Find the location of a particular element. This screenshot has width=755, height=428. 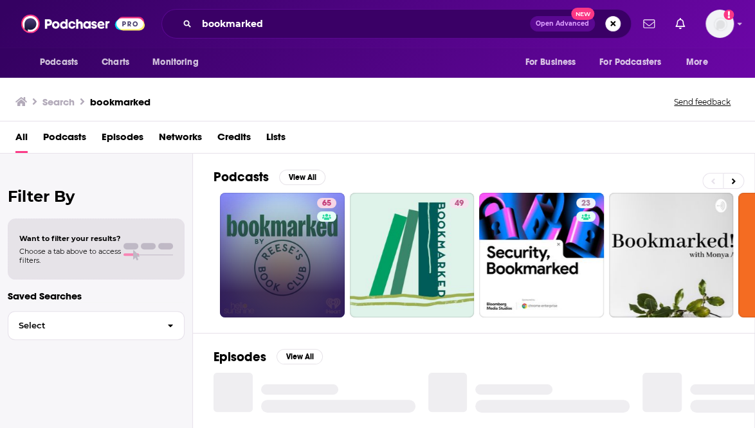

a: PodcastsView All is located at coordinates (269, 177).